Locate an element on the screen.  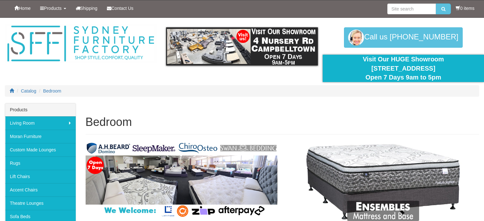
span: Contact Us is located at coordinates (122, 8).